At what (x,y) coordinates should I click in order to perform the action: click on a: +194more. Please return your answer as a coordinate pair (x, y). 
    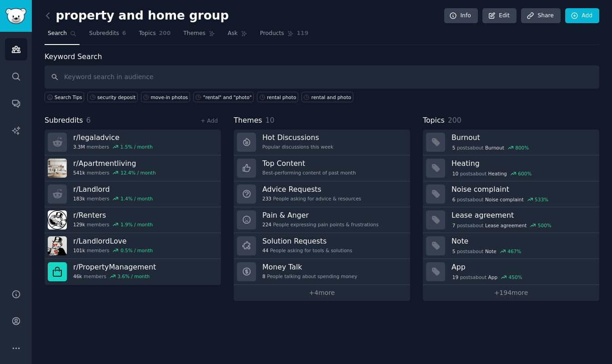
    Looking at the image, I should click on (511, 293).